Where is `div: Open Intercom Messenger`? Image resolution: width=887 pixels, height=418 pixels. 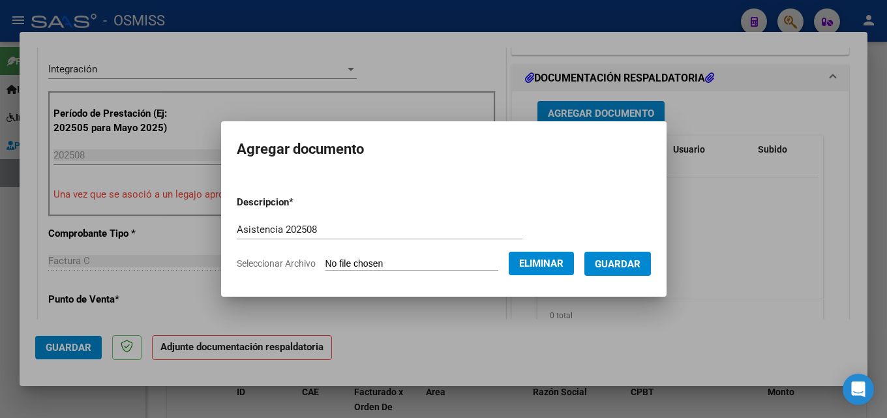
div: Open Intercom Messenger is located at coordinates (858, 389).